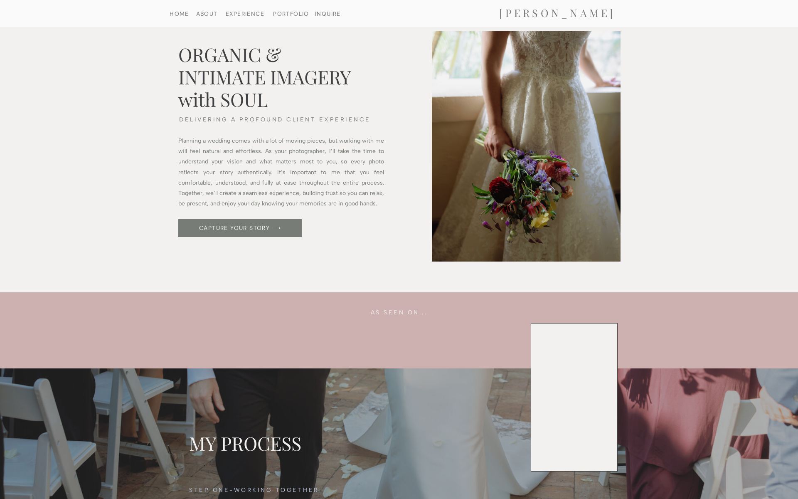  I want to click on h2: AS SEEN ON..., so click(399, 312).